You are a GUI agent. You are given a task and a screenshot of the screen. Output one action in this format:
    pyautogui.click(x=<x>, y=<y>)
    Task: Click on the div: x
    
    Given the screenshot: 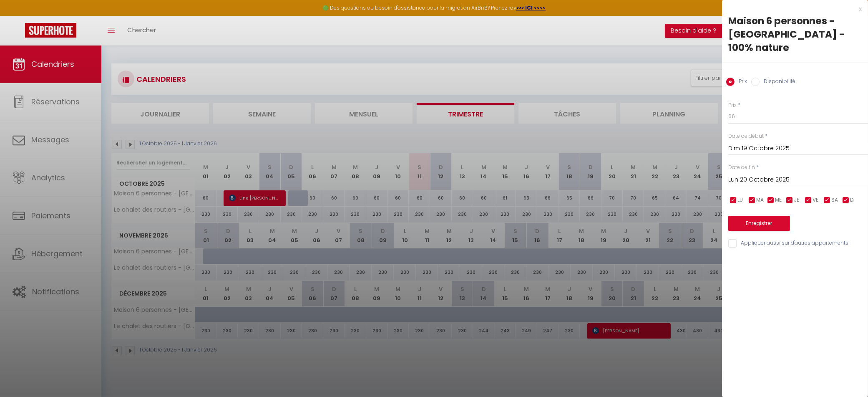 What is the action you would take?
    pyautogui.click(x=792, y=9)
    